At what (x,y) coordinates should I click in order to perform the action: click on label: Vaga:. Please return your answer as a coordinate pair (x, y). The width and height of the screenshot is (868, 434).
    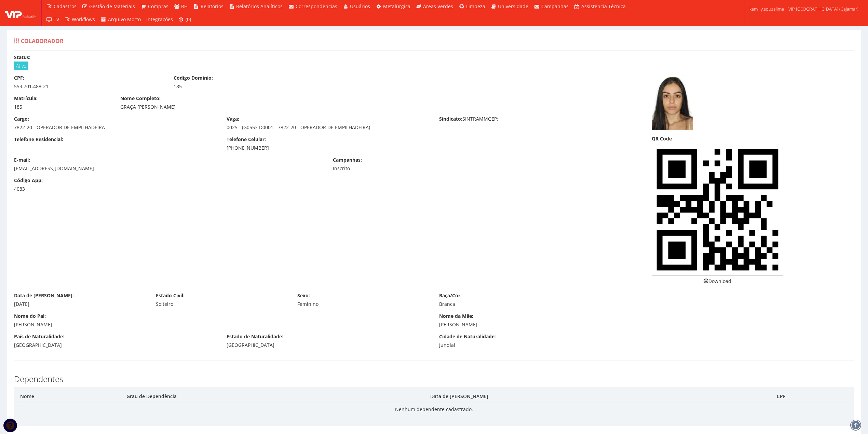
    Looking at the image, I should click on (233, 119).